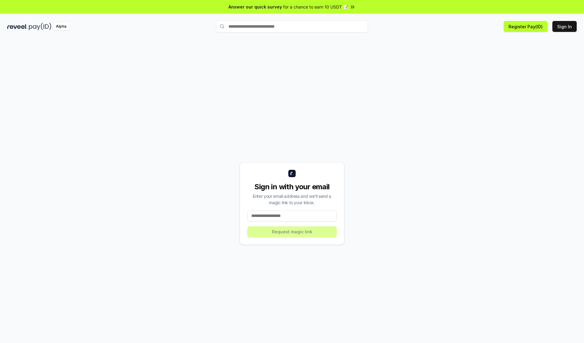  Describe the element at coordinates (17, 26) in the screenshot. I see `img: reveel_dark` at that location.